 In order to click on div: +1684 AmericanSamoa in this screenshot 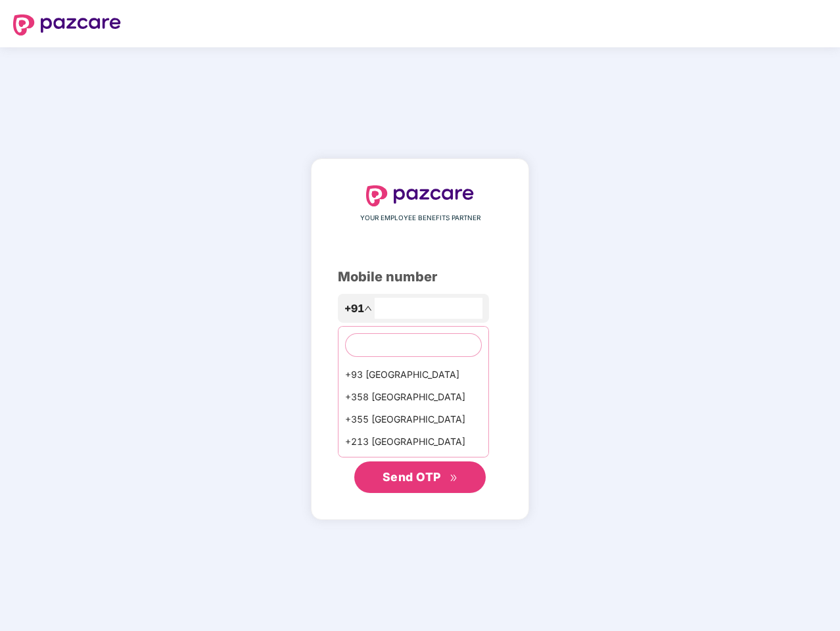, I will do `click(414, 464)`.